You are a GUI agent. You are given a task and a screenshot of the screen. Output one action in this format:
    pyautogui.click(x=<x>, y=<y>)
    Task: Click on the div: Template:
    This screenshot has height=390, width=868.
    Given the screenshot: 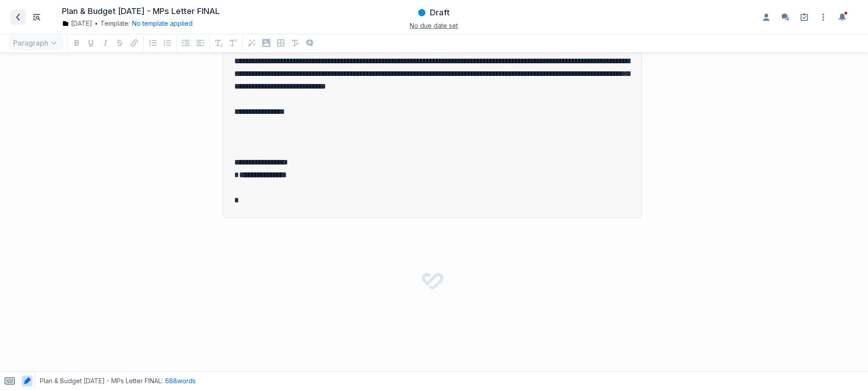 What is the action you would take?
    pyautogui.click(x=174, y=23)
    